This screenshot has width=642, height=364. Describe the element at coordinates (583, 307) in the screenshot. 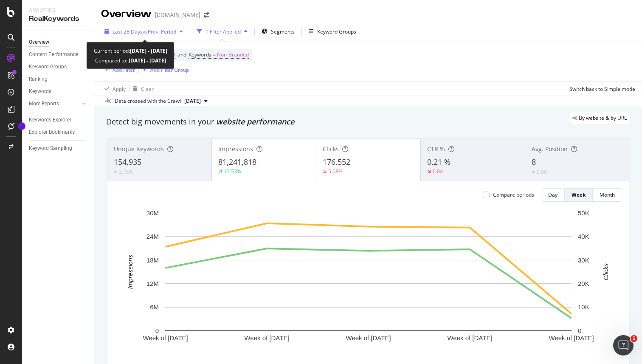

I see `text: 10K` at that location.